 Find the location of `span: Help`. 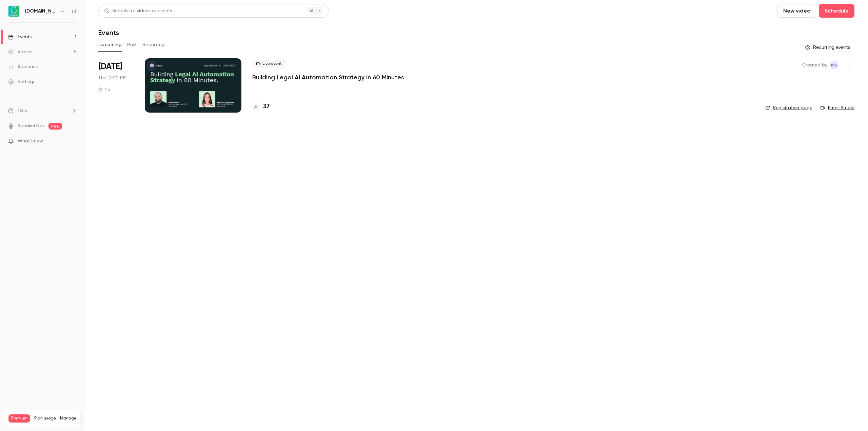

span: Help is located at coordinates (22, 110).